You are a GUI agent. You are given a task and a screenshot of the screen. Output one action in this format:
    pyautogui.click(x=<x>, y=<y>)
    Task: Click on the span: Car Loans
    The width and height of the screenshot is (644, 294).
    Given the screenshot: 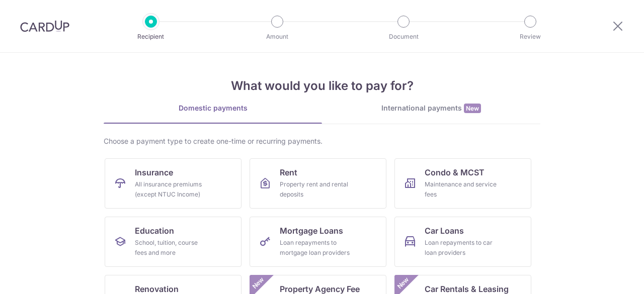 What is the action you would take?
    pyautogui.click(x=444, y=231)
    